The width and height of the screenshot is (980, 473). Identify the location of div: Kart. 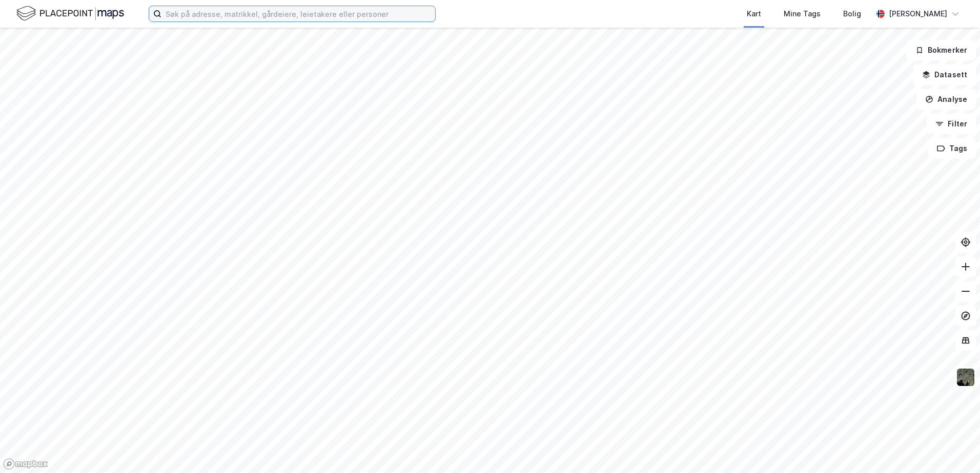
(753, 13).